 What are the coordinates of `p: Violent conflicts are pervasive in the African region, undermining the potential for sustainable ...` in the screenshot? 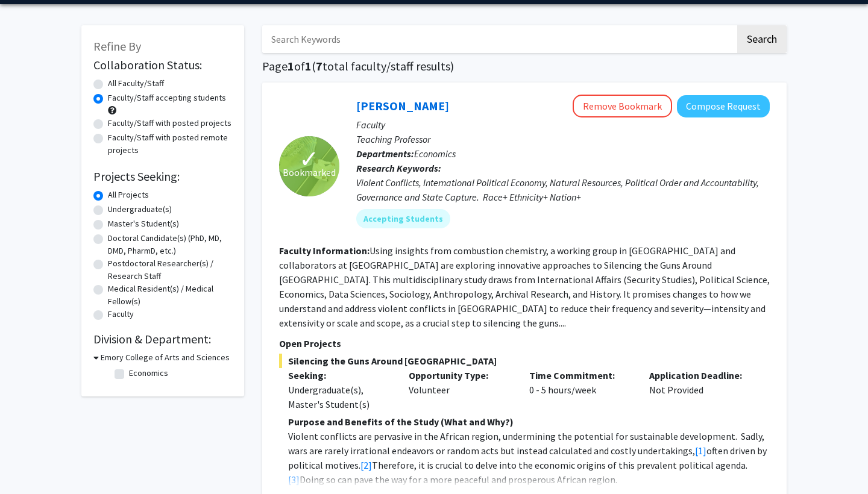 It's located at (529, 458).